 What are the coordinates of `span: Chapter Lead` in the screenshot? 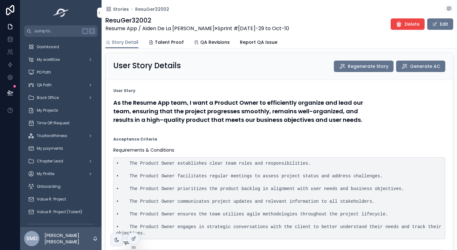 It's located at (50, 161).